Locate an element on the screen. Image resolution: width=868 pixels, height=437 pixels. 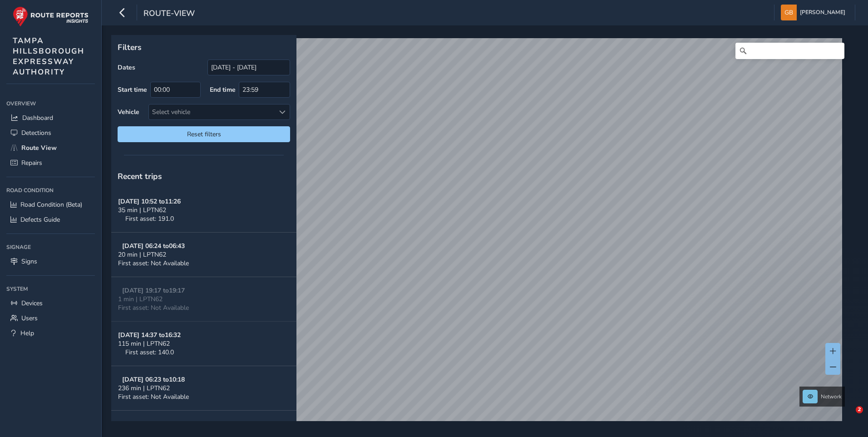
label: Dates is located at coordinates (126, 67).